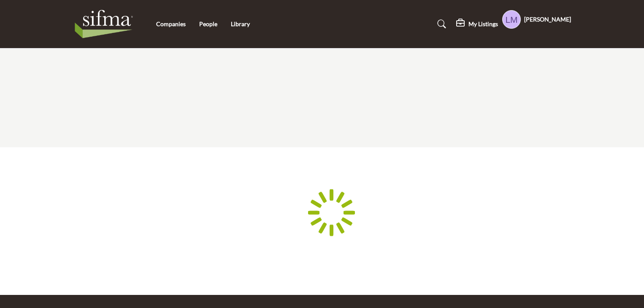 The image size is (644, 308). I want to click on button: Show hide supplier dropdown, so click(512, 19).